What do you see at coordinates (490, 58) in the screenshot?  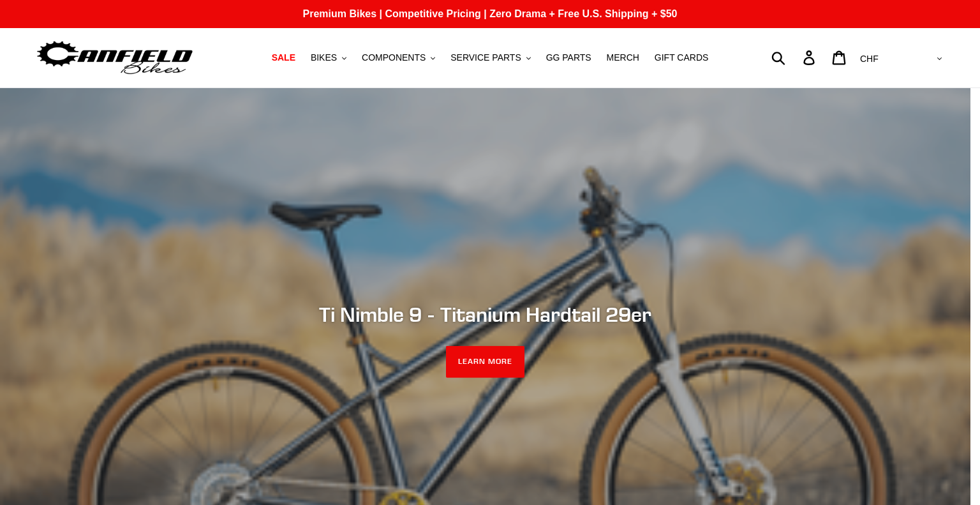 I see `button: SERVICE PARTS` at bounding box center [490, 58].